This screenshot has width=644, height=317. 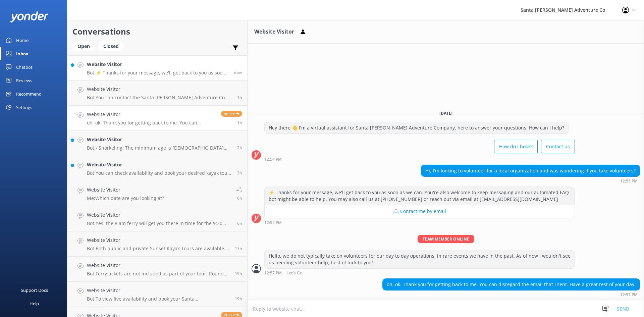 I want to click on button: Contact us, so click(x=558, y=146).